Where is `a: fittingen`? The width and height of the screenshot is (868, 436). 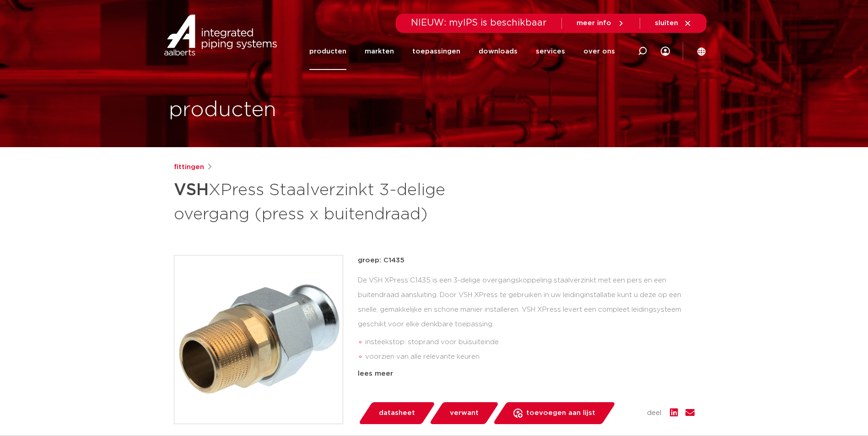 a: fittingen is located at coordinates (189, 167).